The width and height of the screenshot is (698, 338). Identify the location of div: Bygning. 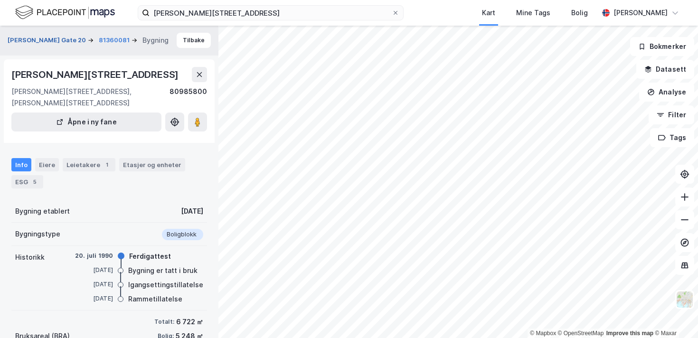
(155, 40).